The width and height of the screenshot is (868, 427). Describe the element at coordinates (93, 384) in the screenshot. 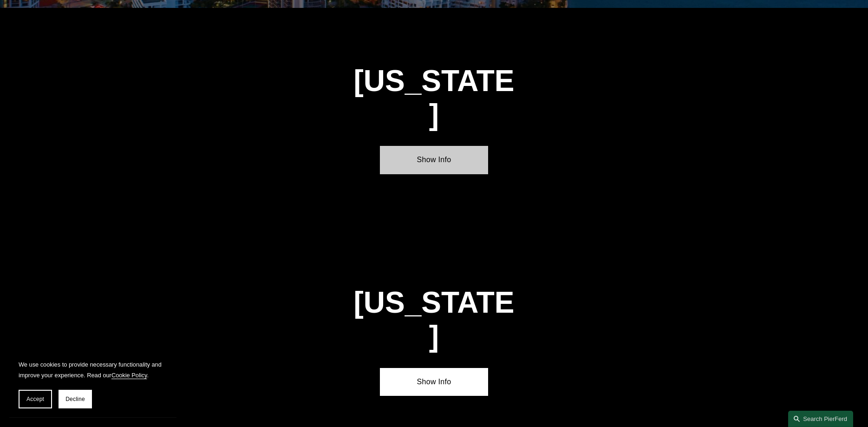

I see `section: Cookie banner` at that location.